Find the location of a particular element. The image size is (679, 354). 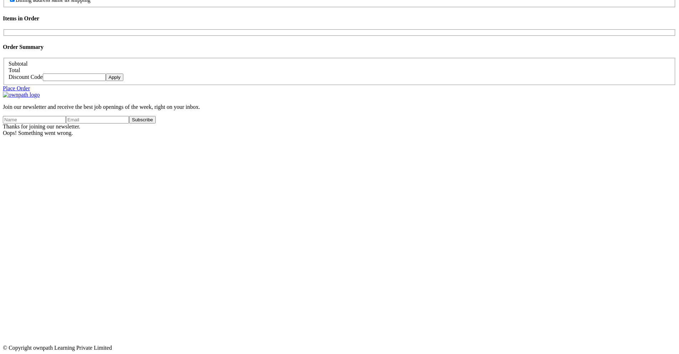

div: © Copyright ownpath Learning Private Limited is located at coordinates (339, 348).